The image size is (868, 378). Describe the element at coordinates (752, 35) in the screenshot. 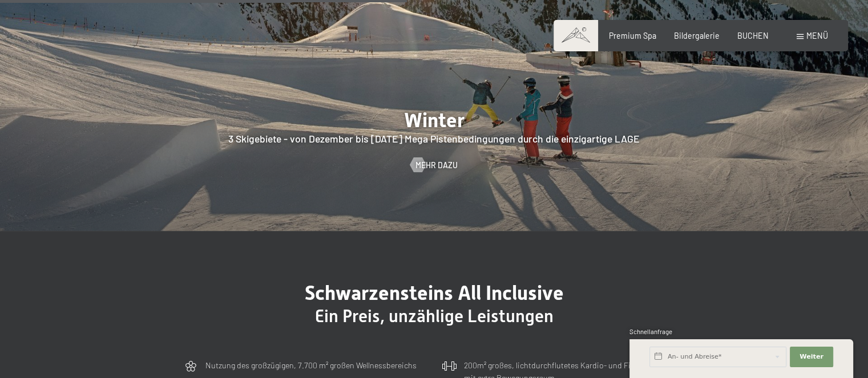

I see `span: BUCHEN` at that location.